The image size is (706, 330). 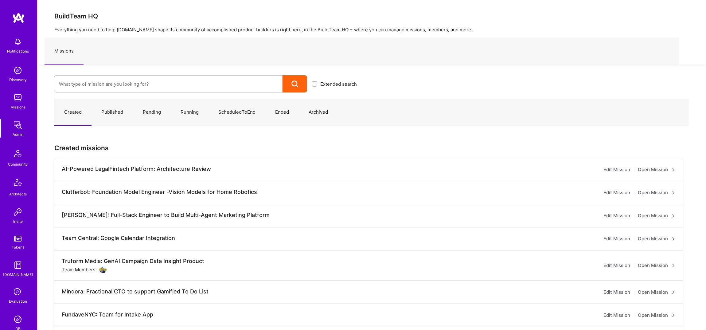 I want to click on img: teamwork, so click(x=18, y=98).